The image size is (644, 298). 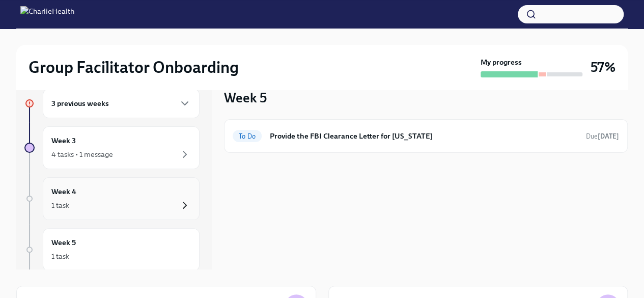 I want to click on a: Week 51 task, so click(x=112, y=250).